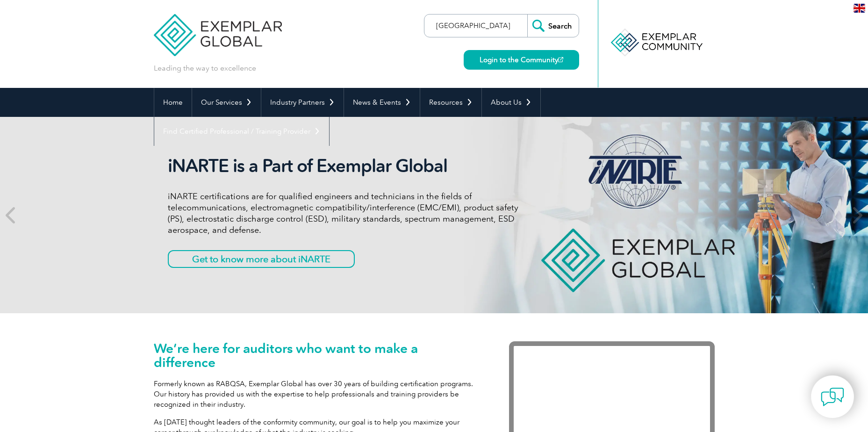 The height and width of the screenshot is (432, 868). What do you see at coordinates (832, 397) in the screenshot?
I see `img: contact-chat.png` at bounding box center [832, 397].